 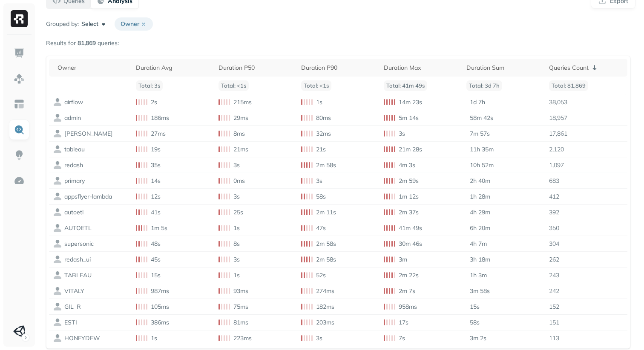 What do you see at coordinates (233, 86) in the screenshot?
I see `p: Total: <1s` at bounding box center [233, 86].